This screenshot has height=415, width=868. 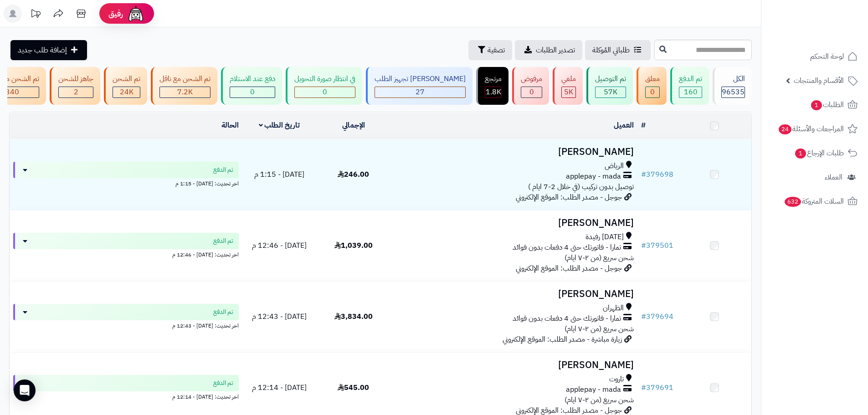 I want to click on span: 24, so click(x=785, y=130).